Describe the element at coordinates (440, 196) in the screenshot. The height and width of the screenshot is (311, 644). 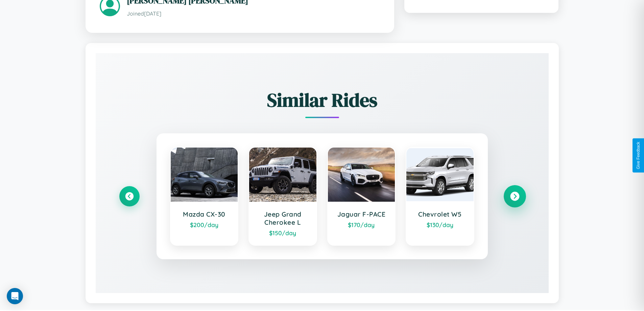
I see `a: Chevrolet W5$130/day` at that location.